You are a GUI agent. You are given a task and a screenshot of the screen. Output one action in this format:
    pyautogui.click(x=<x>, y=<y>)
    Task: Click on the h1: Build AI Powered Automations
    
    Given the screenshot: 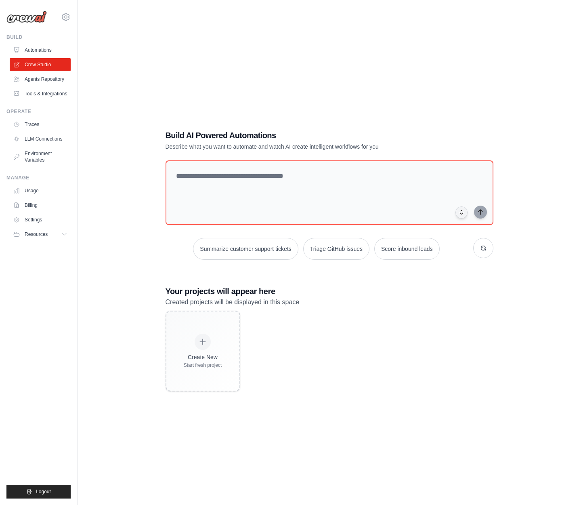 What is the action you would take?
    pyautogui.click(x=301, y=135)
    